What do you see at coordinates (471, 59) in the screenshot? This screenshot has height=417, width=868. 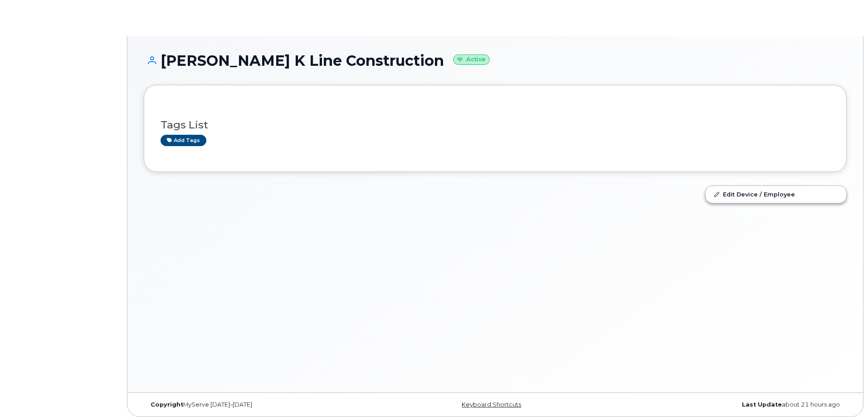 I see `small: Active` at bounding box center [471, 59].